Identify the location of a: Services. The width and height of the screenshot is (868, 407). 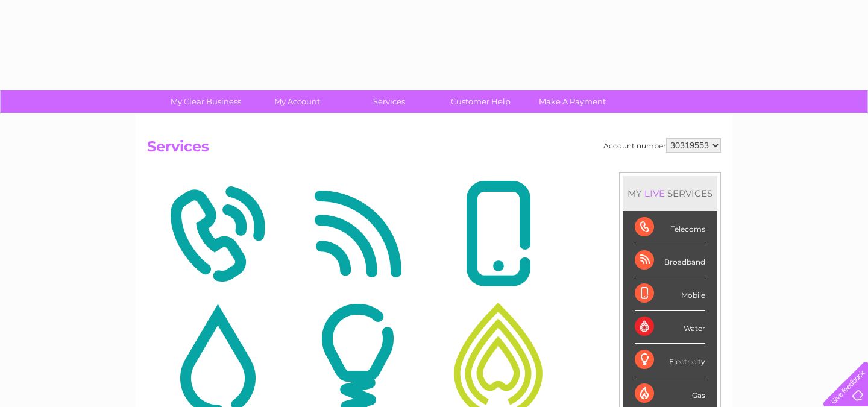
(389, 102).